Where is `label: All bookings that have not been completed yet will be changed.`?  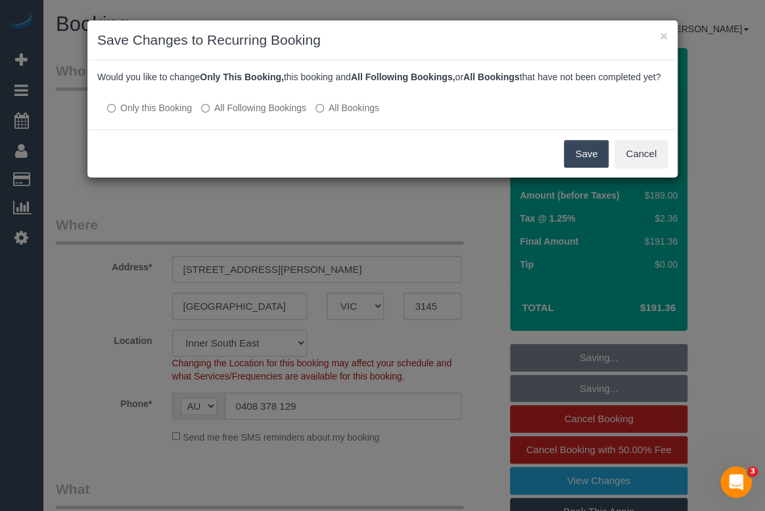 label: All bookings that have not been completed yet will be changed. is located at coordinates (347, 108).